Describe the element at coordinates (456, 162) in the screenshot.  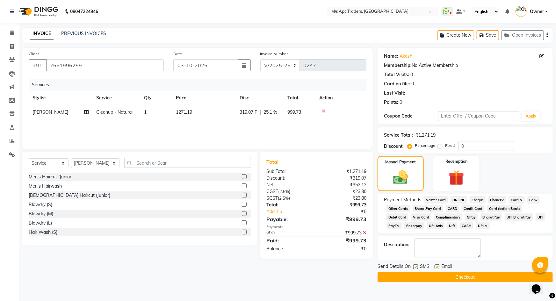
I see `label: Redemption` at that location.